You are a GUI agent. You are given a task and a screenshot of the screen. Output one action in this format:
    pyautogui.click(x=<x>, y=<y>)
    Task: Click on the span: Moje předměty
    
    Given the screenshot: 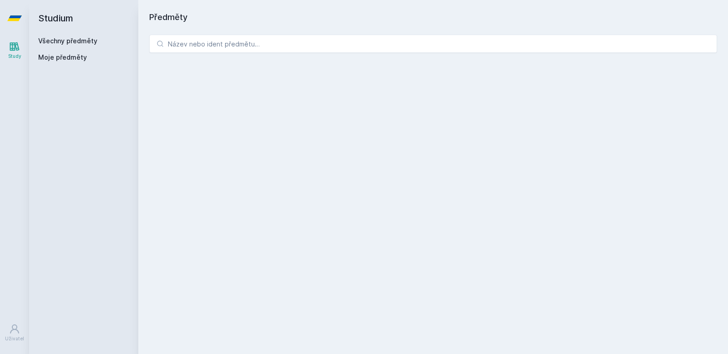 What is the action you would take?
    pyautogui.click(x=62, y=57)
    